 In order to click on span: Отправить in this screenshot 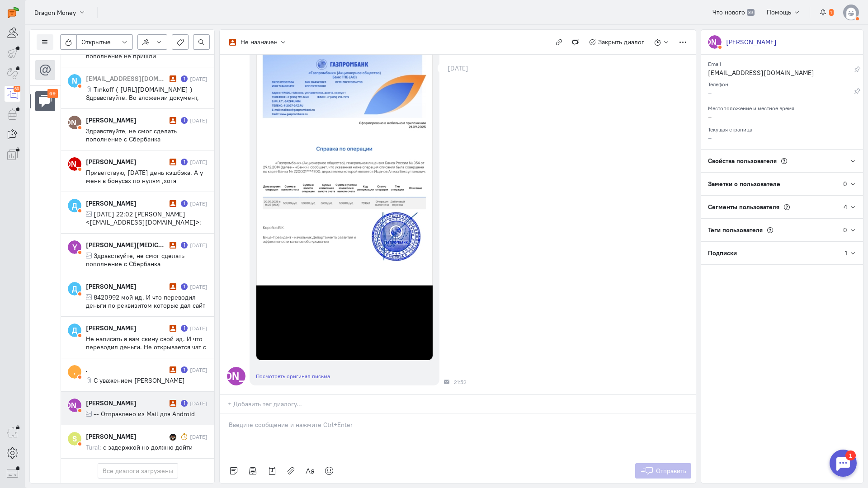, I will do `click(671, 471)`.